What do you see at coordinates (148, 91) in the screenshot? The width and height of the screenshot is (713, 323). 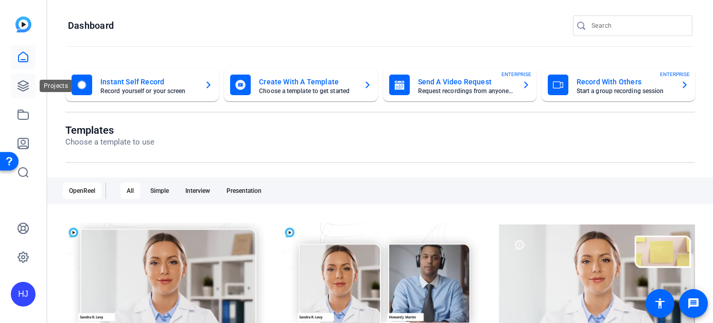 I see `mat-card-subtitle: Record yourself or your screen` at bounding box center [148, 91].